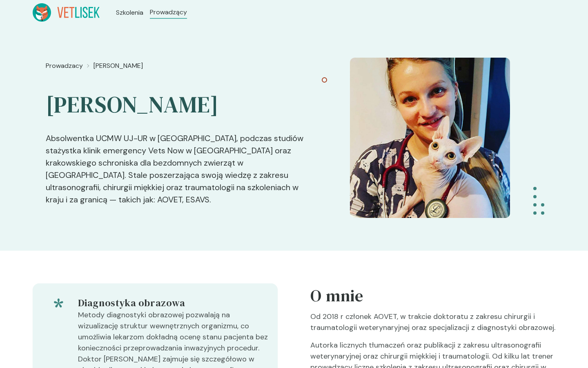 Image resolution: width=588 pixels, height=368 pixels. What do you see at coordinates (433, 325) in the screenshot?
I see `p: Od 2018 r członek AOVET, w trakcie doktoratu z zakresu chirurgii i traumatologii weterynaryjnej o...` at bounding box center [433, 325].